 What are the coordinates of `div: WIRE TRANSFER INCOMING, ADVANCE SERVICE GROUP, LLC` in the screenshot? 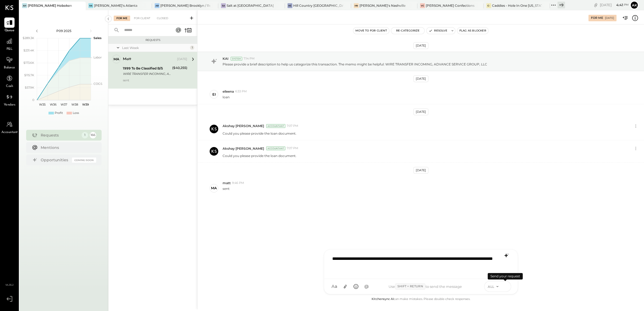 It's located at (147, 74).